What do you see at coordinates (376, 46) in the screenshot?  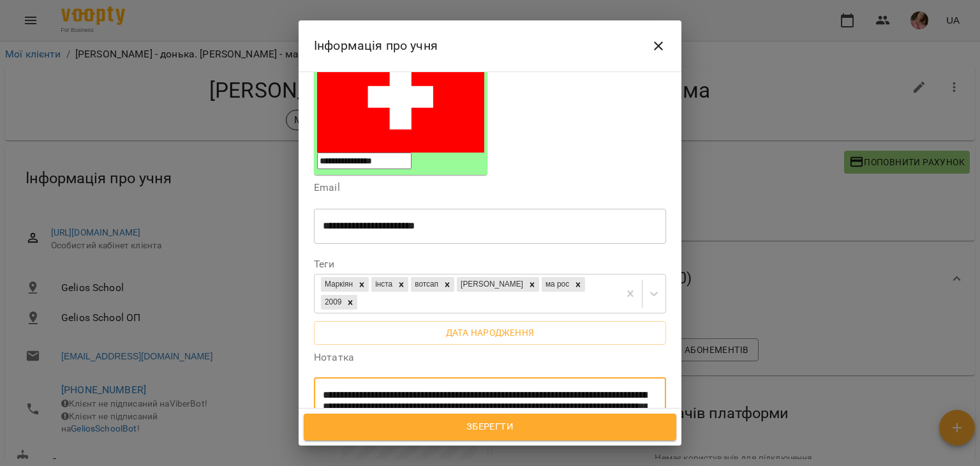 I see `h6: Інформація про учня` at bounding box center [376, 46].